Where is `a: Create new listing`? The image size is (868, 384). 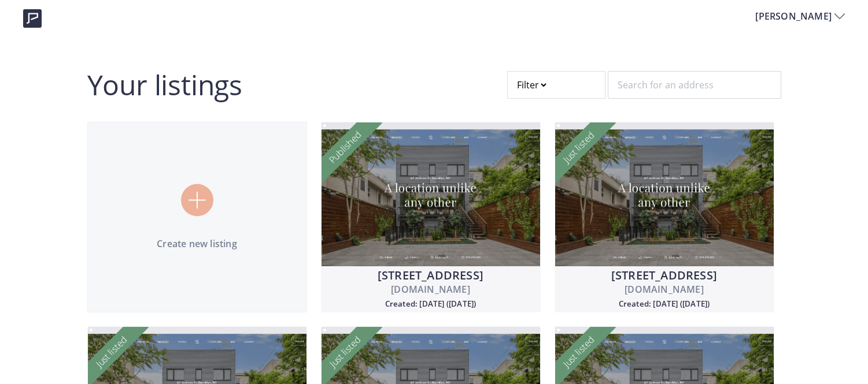
a: Create new listing is located at coordinates (197, 217).